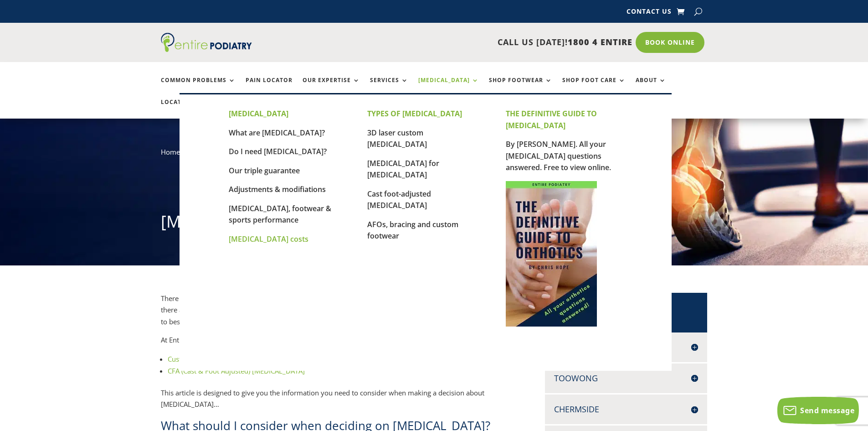 The image size is (868, 431). I want to click on p: This article is designed to give you the information you need to consider when making a decision ..., so click(338, 402).